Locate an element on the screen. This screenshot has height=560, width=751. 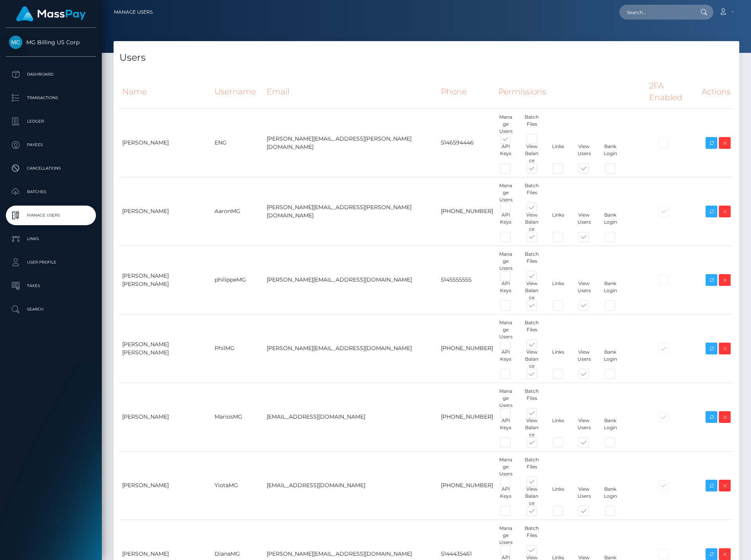
h4: Users is located at coordinates (427, 58).